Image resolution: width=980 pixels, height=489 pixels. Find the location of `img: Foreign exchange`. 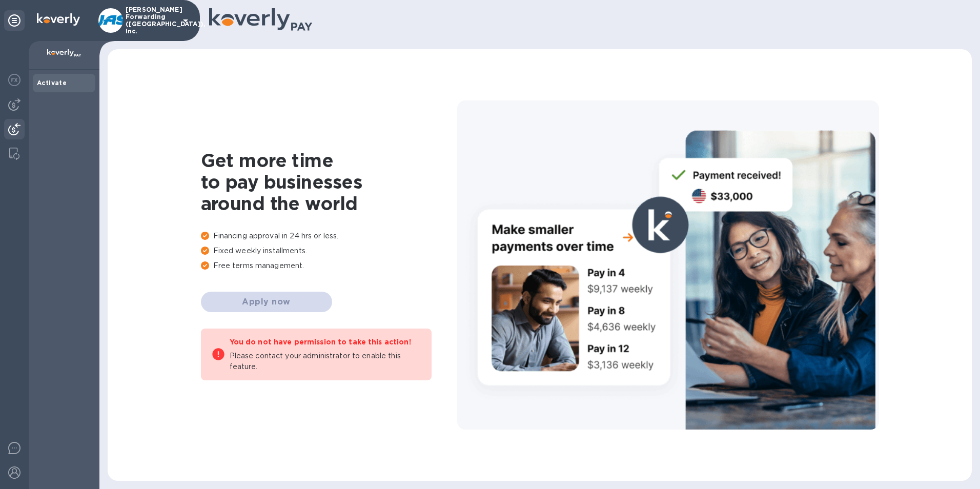

img: Foreign exchange is located at coordinates (14, 80).